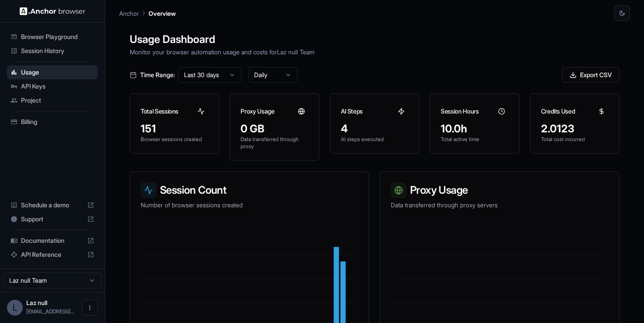 The width and height of the screenshot is (644, 323). I want to click on div: Billing, so click(52, 122).